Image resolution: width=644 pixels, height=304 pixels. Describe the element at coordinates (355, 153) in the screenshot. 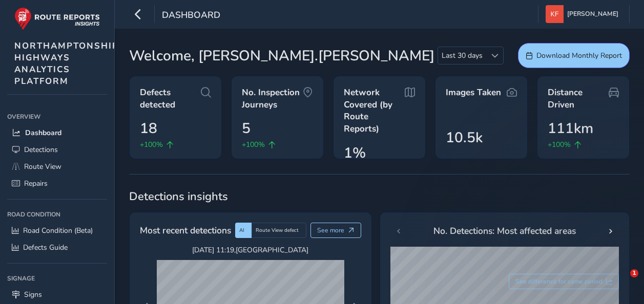

I see `span: 1%` at that location.